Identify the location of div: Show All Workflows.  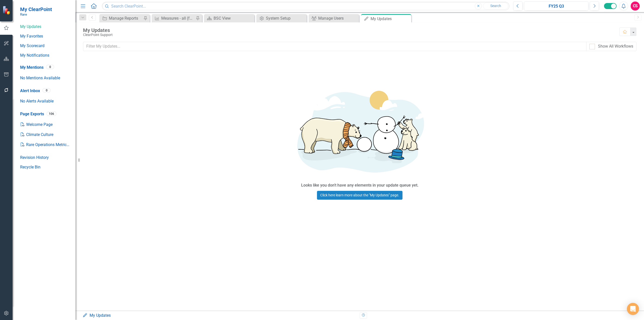
(616, 46).